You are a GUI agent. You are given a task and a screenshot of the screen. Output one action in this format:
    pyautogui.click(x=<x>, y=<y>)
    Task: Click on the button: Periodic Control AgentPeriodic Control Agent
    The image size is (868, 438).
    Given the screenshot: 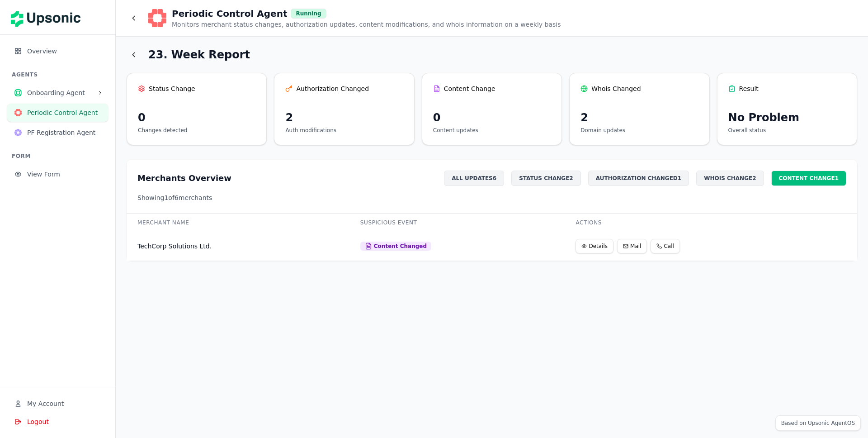 What is the action you would take?
    pyautogui.click(x=57, y=112)
    